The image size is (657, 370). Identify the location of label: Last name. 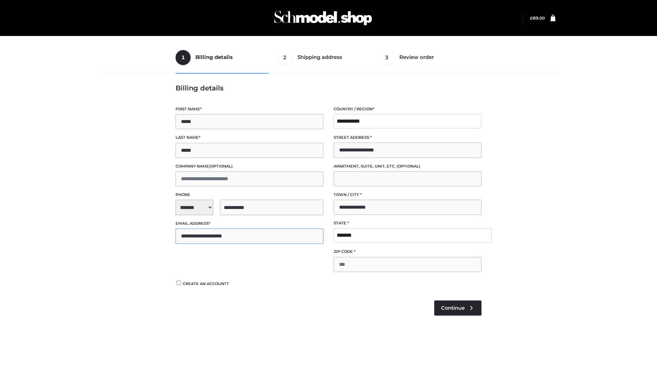
(249, 137).